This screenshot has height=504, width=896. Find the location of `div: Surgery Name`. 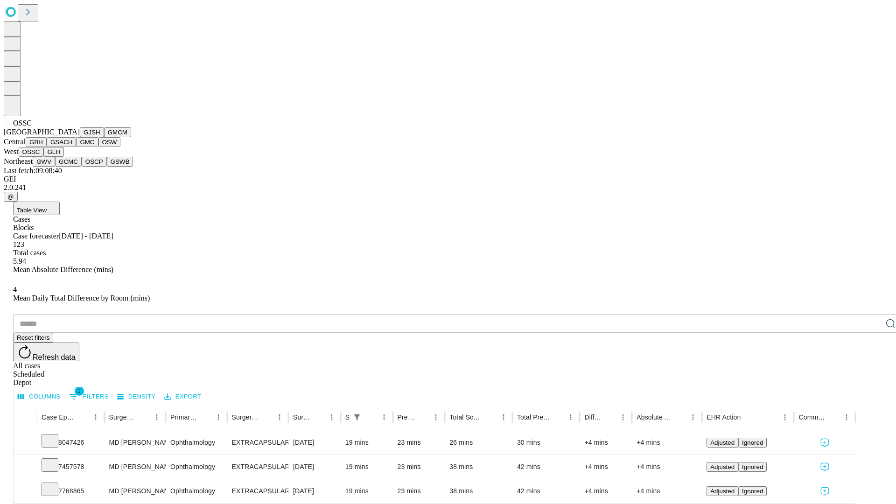

div: Surgery Name is located at coordinates (245, 417).